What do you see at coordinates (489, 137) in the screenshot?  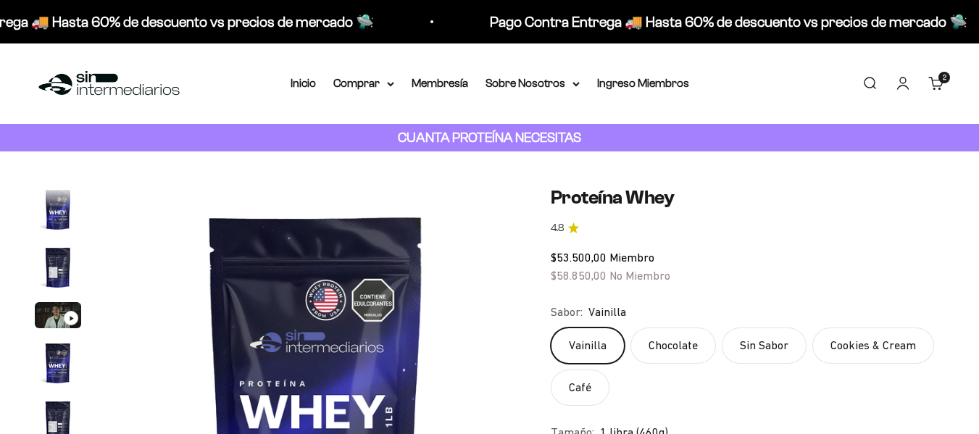 I see `strong: CUANTA PROTEÍNA NECESITAS` at bounding box center [489, 137].